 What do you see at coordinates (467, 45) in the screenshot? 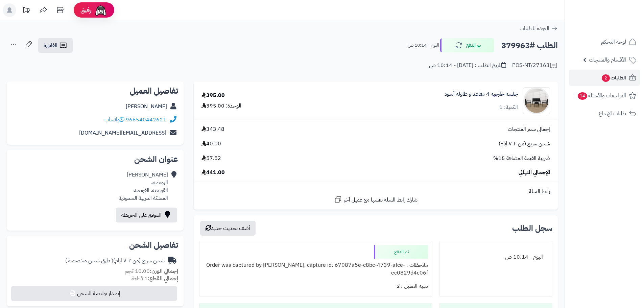
I see `button: تم الدفع` at bounding box center [467, 45].